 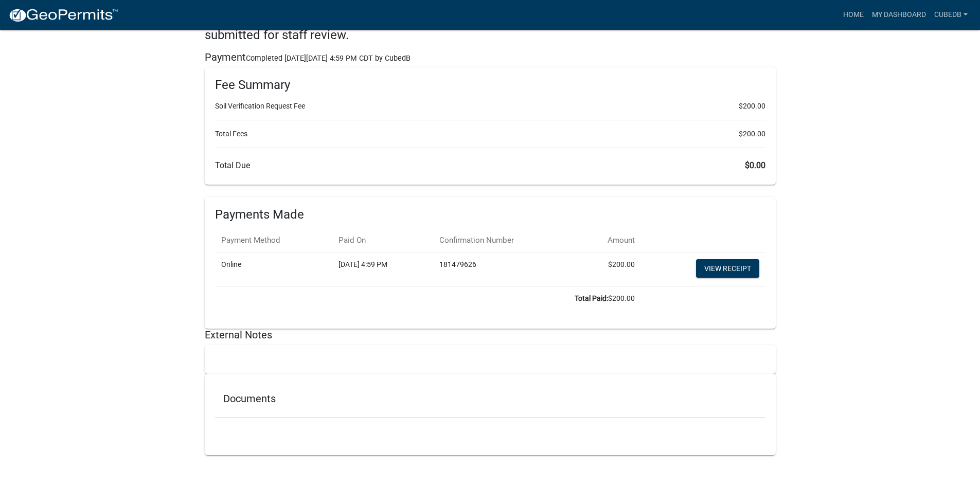 I want to click on h5: Documents, so click(x=490, y=398).